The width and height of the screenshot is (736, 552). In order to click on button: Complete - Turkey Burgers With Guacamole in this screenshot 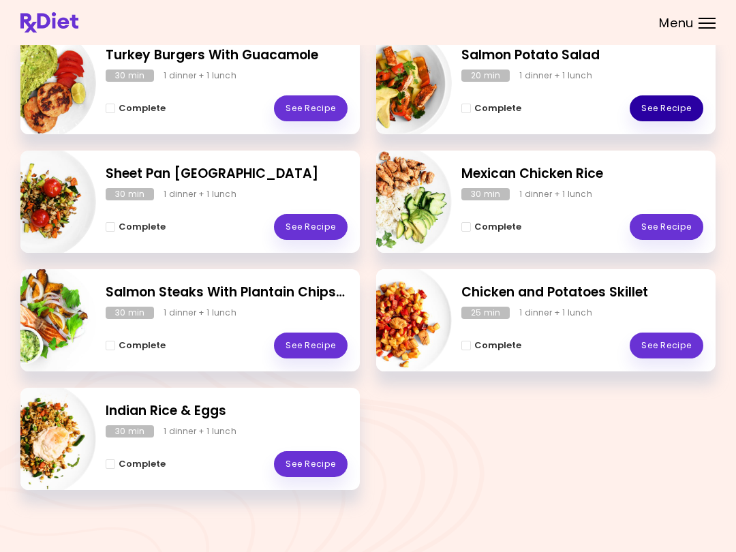, I will do `click(136, 108)`.